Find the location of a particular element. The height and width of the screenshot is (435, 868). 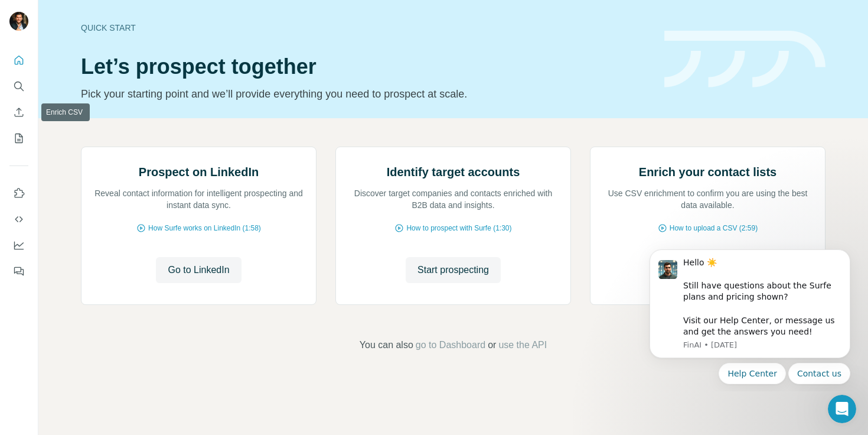

span: Start prospecting is located at coordinates (453, 270).